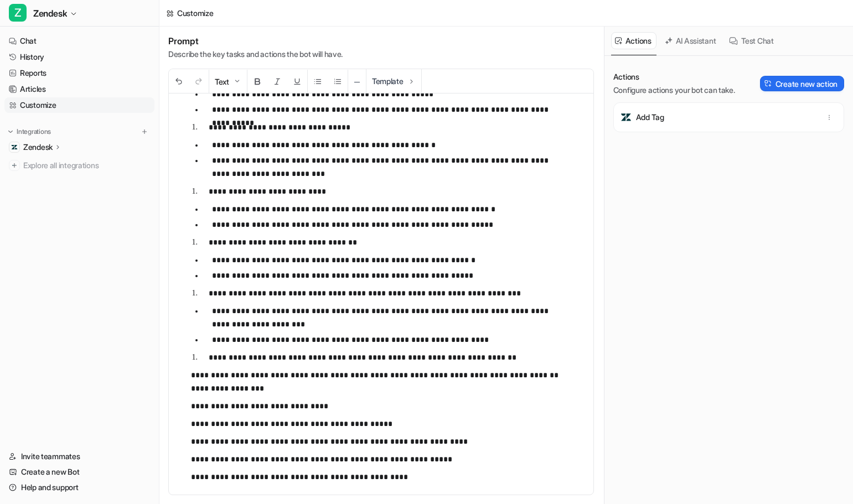  Describe the element at coordinates (255, 55) in the screenshot. I see `p: Describe the key tasks and actions the bot will have.` at that location.